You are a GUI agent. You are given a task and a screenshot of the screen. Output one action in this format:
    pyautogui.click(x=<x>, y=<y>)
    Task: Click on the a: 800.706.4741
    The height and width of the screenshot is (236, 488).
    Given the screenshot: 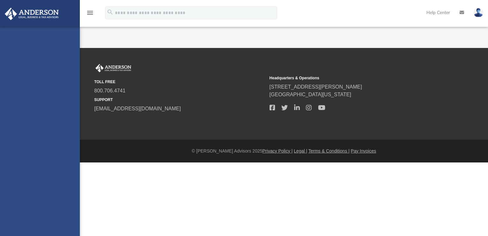 What is the action you would take?
    pyautogui.click(x=110, y=90)
    